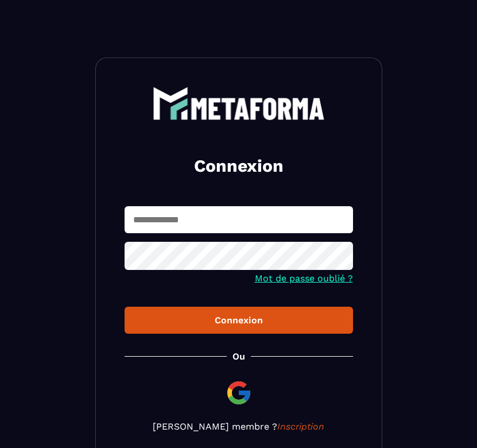  I want to click on button: Connexion, so click(239, 320).